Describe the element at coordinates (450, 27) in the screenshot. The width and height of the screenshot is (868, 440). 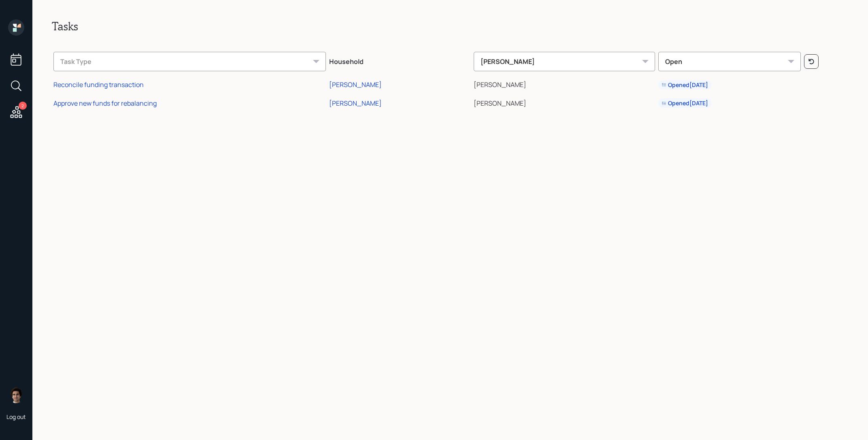
I see `h2: Tasks` at that location.